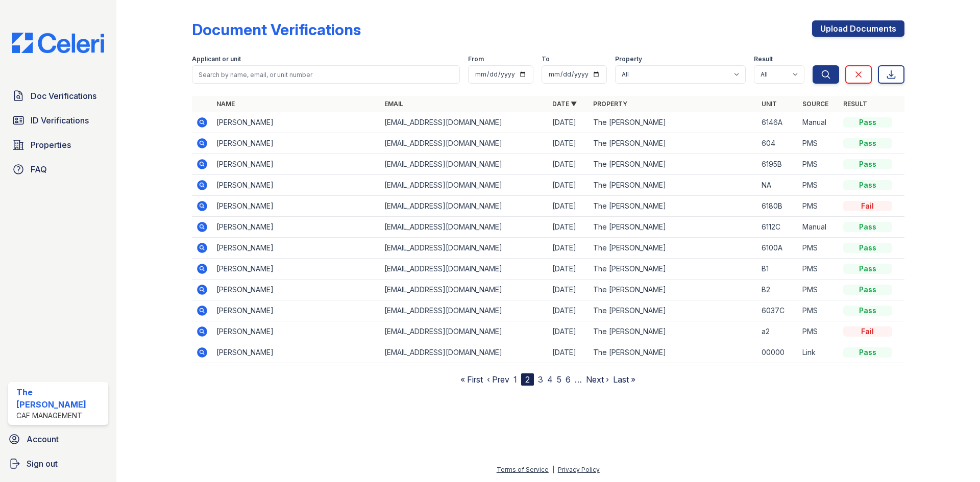  Describe the element at coordinates (498, 379) in the screenshot. I see `a: ‹ Prev` at that location.